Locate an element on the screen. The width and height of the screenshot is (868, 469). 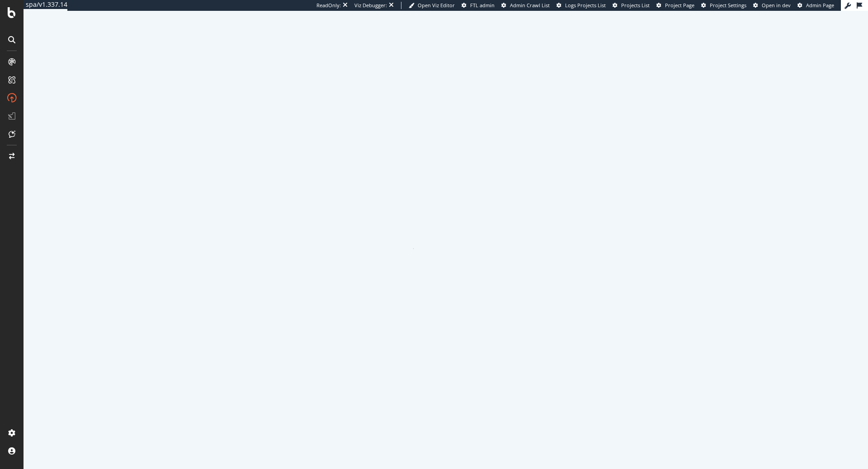
a: Logs Projects List is located at coordinates (581, 5).